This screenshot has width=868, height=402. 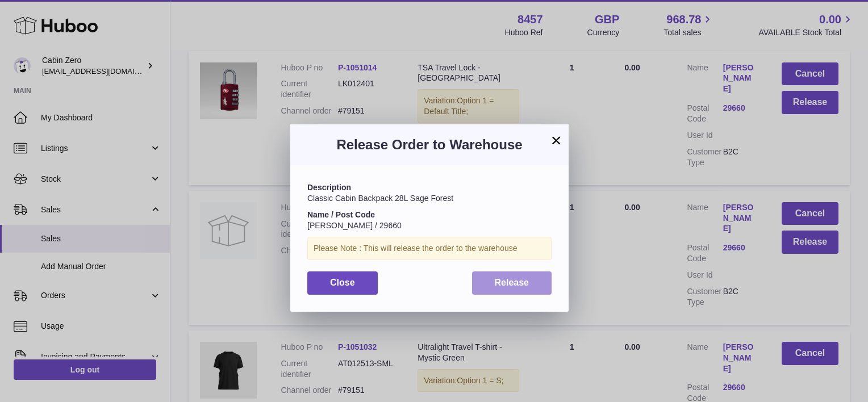 What do you see at coordinates (512, 283) in the screenshot?
I see `span: Release` at bounding box center [512, 283].